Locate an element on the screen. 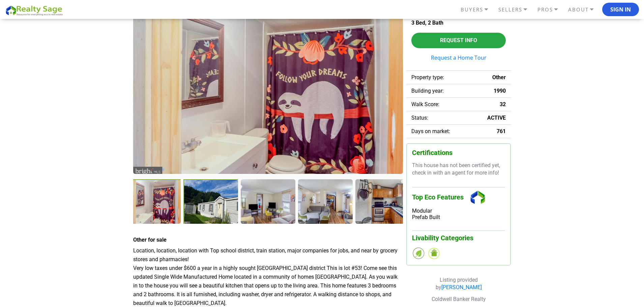 The height and width of the screenshot is (307, 644). span: Status: is located at coordinates (420, 117).